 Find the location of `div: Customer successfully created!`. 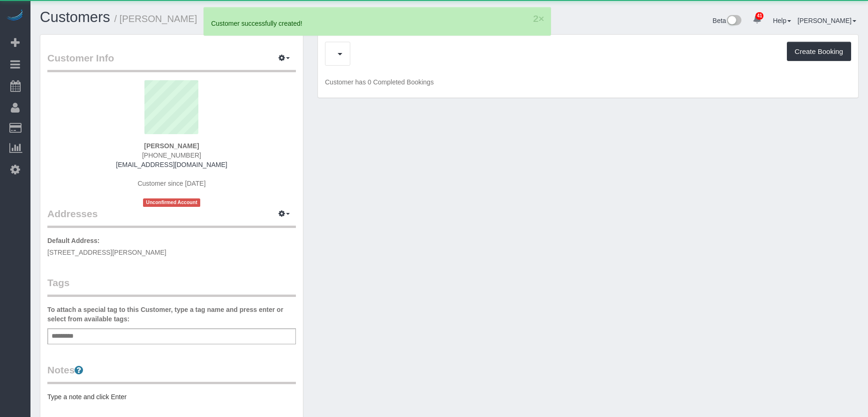

div: Customer successfully created! is located at coordinates (377, 23).